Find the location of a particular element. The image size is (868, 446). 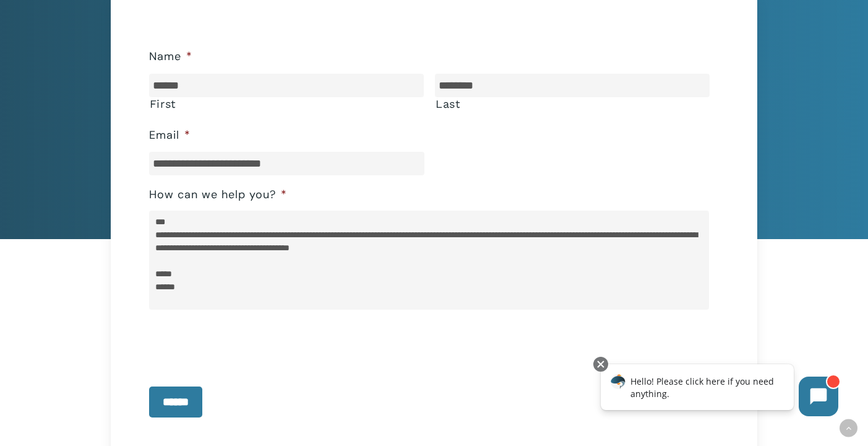

span: Hello! Please click here if you need anything. is located at coordinates (114, 33).